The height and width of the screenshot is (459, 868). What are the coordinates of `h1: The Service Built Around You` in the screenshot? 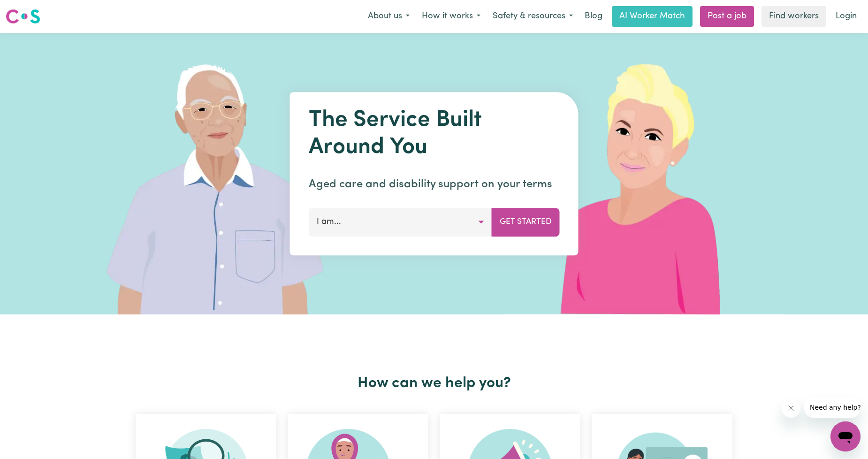 It's located at (434, 134).